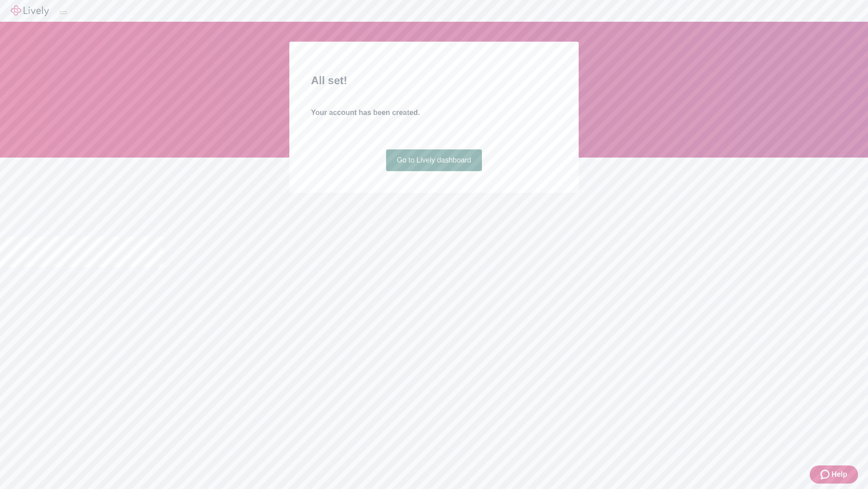 The height and width of the screenshot is (489, 868). What do you see at coordinates (834, 474) in the screenshot?
I see `button: Zendesk support iconHelp` at bounding box center [834, 474].